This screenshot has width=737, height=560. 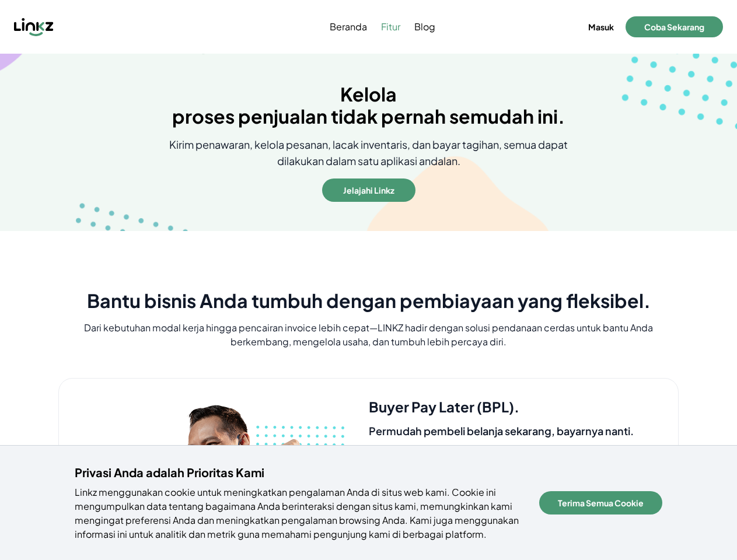 I want to click on a: Fitur, so click(x=390, y=27).